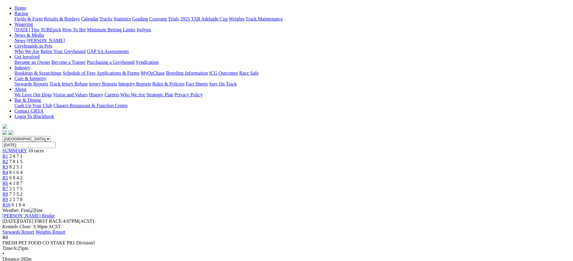 This screenshot has width=573, height=261. What do you see at coordinates (63, 51) in the screenshot?
I see `a: Retire Your Greyhound` at bounding box center [63, 51].